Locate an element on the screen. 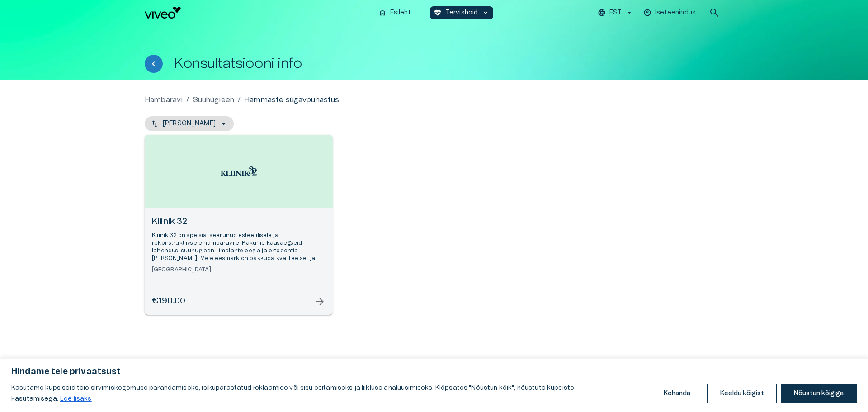 This screenshot has width=868, height=412. span: ecg_heart is located at coordinates (437, 13).